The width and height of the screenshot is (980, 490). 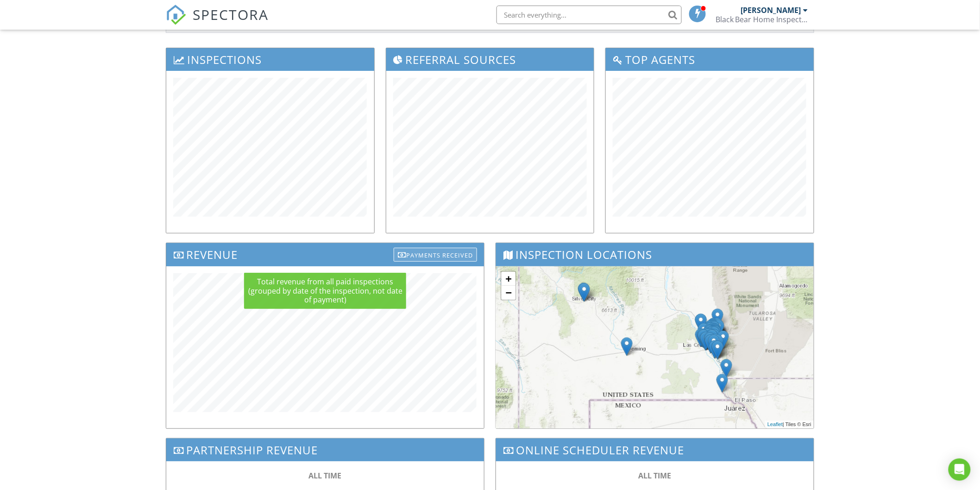 I want to click on img: The Best Home Inspection Software - Spectora, so click(x=176, y=15).